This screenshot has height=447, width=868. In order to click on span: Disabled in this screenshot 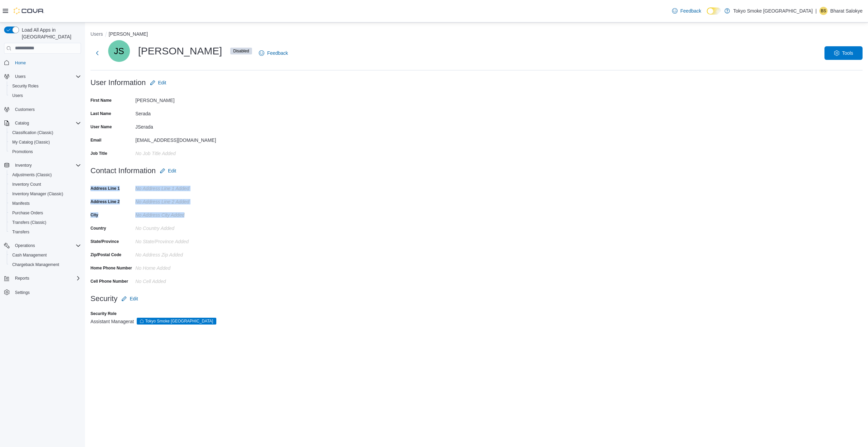, I will do `click(241, 51)`.